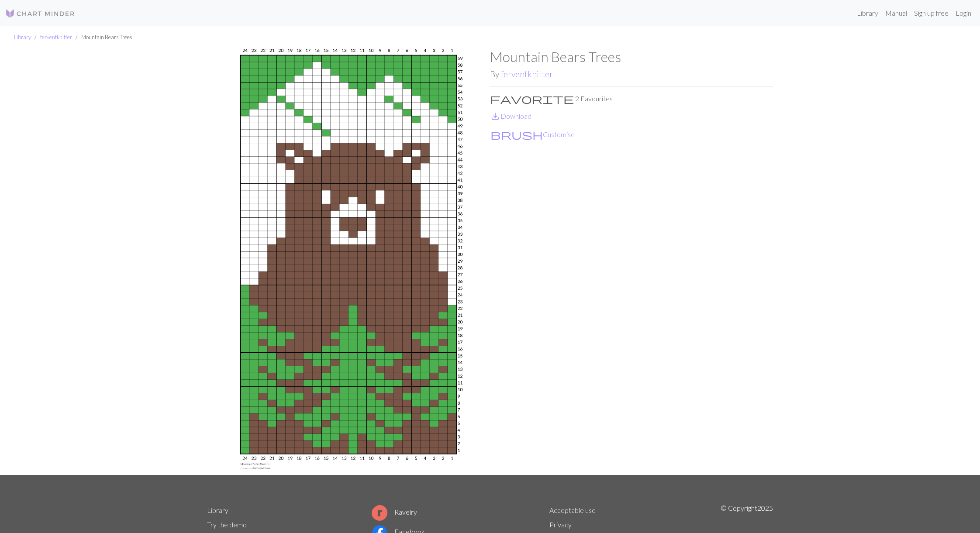 This screenshot has width=980, height=533. What do you see at coordinates (531, 98) in the screenshot?
I see `span: favorite` at bounding box center [531, 98].